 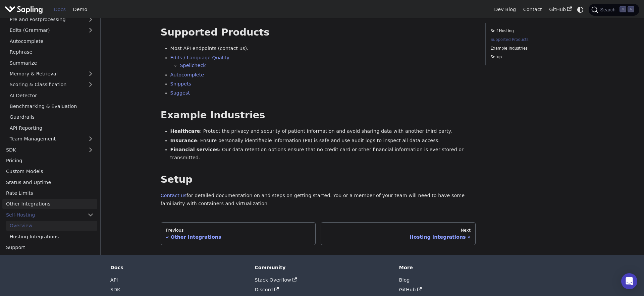 I want to click on h2: Supported Products, so click(x=318, y=32).